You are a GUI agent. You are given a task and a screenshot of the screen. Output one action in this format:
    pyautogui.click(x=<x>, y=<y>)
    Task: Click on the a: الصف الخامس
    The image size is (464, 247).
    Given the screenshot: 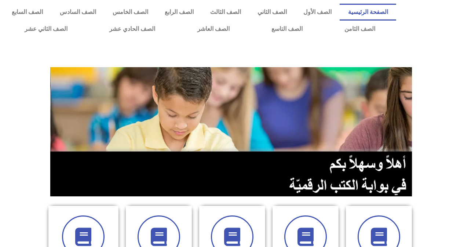 What is the action you would take?
    pyautogui.click(x=130, y=12)
    